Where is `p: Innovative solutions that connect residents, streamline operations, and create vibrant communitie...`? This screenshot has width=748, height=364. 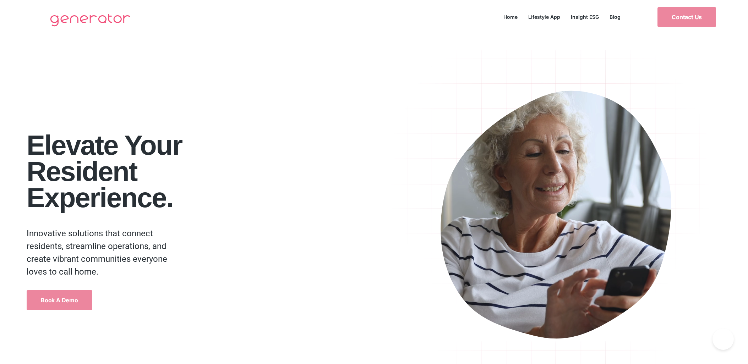 p: Innovative solutions that connect residents, streamline operations, and create vibrant communitie... is located at coordinates (102, 253).